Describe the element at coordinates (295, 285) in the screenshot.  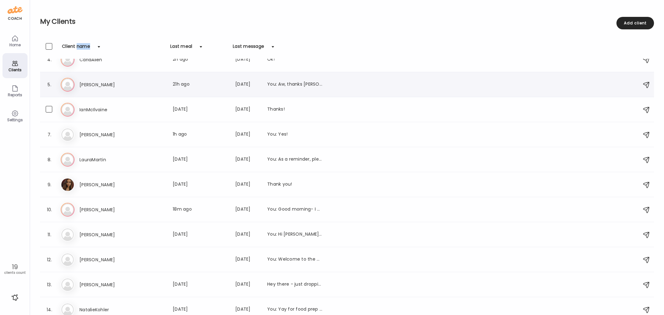
I see `div: Hey there - just dropping a note to say that I’m feeling like I’m wavering in my discipline a bit...` at that location.